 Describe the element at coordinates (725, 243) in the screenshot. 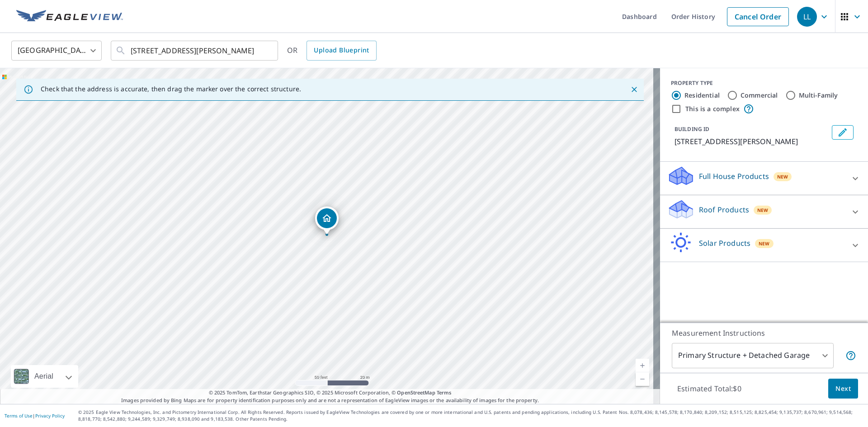

I see `p: Solar Products` at that location.